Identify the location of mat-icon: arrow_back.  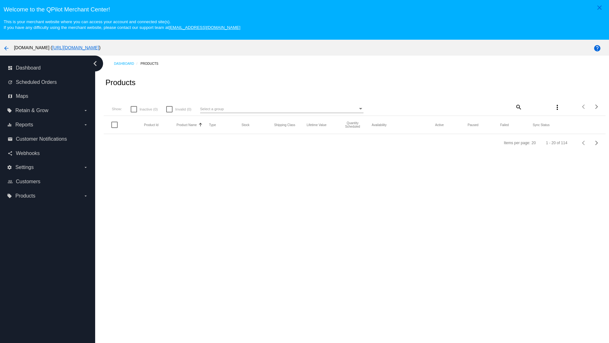
(6, 48).